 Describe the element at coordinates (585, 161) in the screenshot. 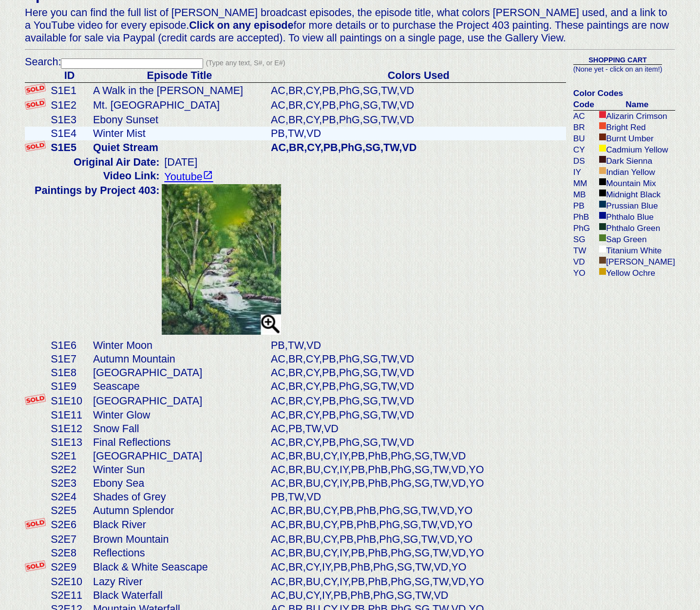

I see `td: DS` at that location.